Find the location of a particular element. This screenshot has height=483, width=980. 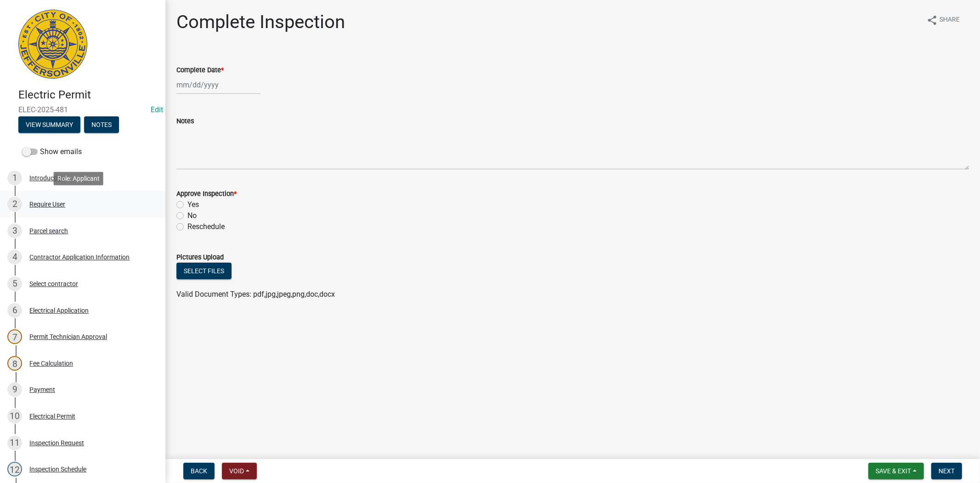

span: Valid Document Types: pdf,jpg,jpeg,png,doc,docx is located at coordinates (255, 294).